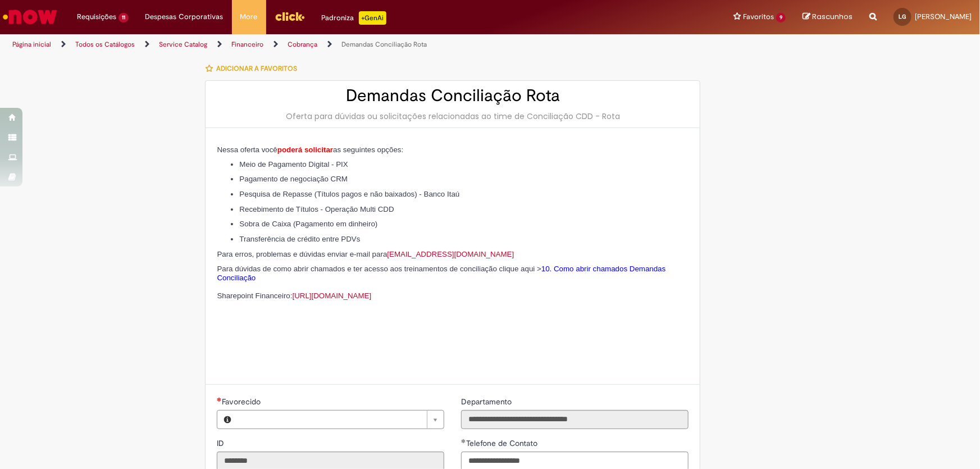 This screenshot has height=469, width=980. Describe the element at coordinates (372, 18) in the screenshot. I see `p: +GenAi` at that location.